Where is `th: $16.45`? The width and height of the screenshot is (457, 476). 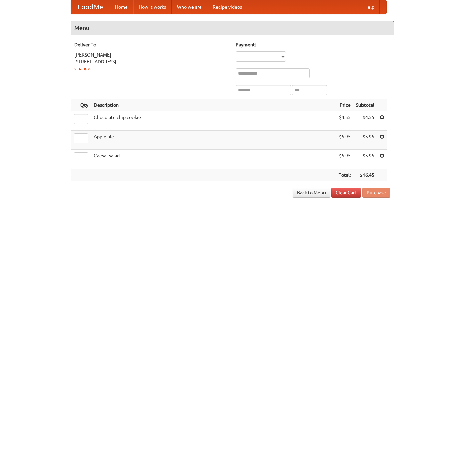
th: $16.45 is located at coordinates (365, 175).